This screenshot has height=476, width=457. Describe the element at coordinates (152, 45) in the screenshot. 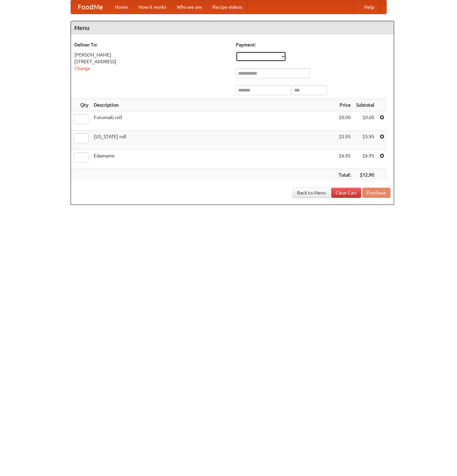

I see `h5: Deliver To:` at that location.